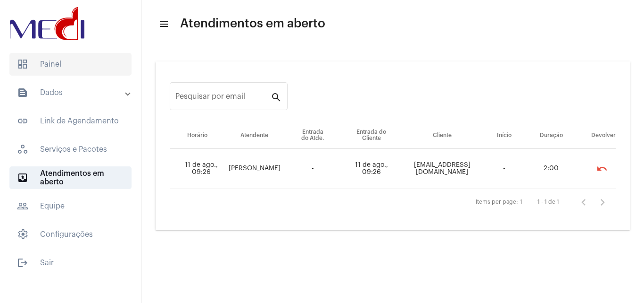 Image resolution: width=644 pixels, height=303 pixels. What do you see at coordinates (603, 202) in the screenshot?
I see `button: Próxima página` at bounding box center [603, 202].